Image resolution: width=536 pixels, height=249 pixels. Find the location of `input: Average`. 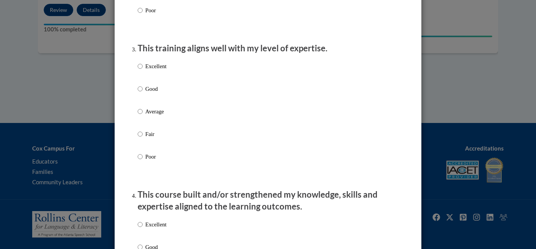

input: Average is located at coordinates (140, 111).